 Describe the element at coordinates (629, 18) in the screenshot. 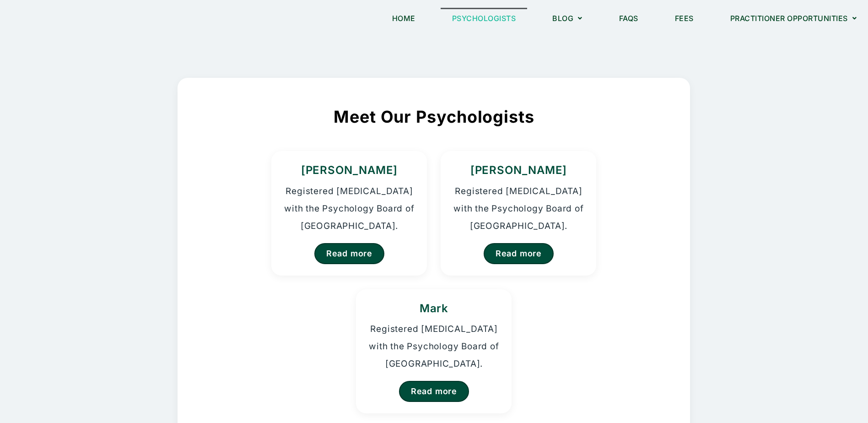

I see `a: FAQs` at that location.